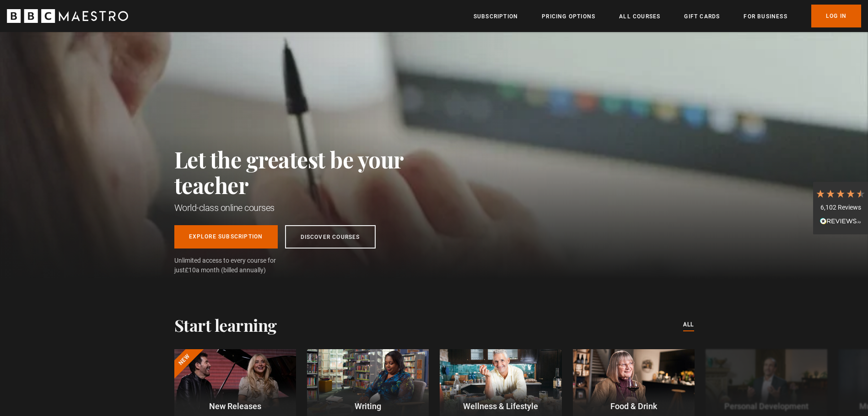 This screenshot has width=868, height=416. I want to click on span: £10, so click(190, 270).